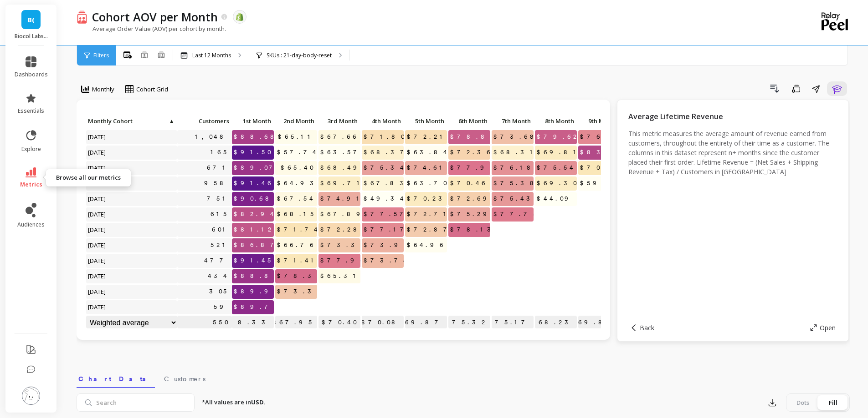 This screenshot has width=868, height=418. Describe the element at coordinates (601, 168) in the screenshot. I see `span: $70.63` at that location.